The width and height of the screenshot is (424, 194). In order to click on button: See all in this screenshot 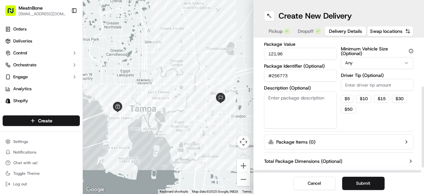, I will do `click(112, 89)`.